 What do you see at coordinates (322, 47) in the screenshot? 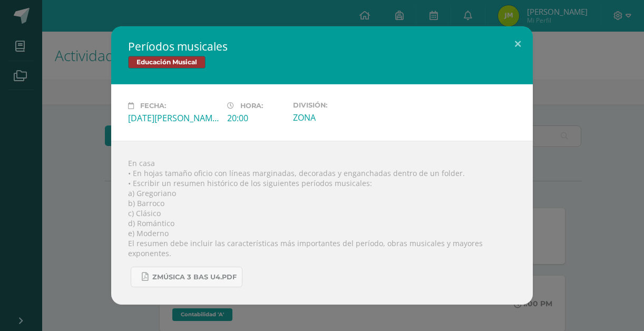
I see `h2: Períodos musicales` at bounding box center [322, 47].